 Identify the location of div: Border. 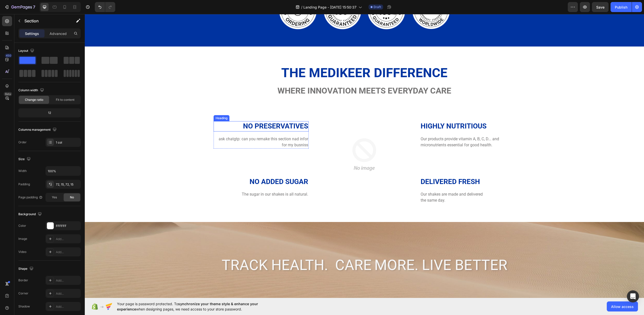
(23, 281).